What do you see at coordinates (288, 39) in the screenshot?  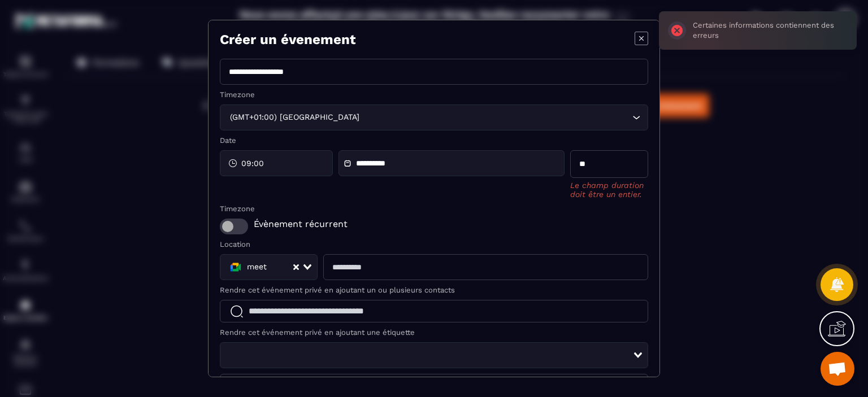 I see `h2: Créer un évenement` at bounding box center [288, 39].